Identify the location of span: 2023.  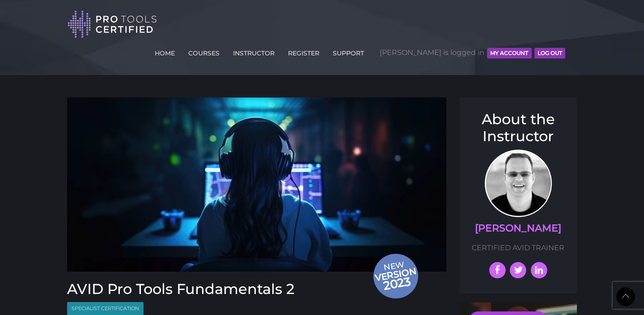
(397, 283).